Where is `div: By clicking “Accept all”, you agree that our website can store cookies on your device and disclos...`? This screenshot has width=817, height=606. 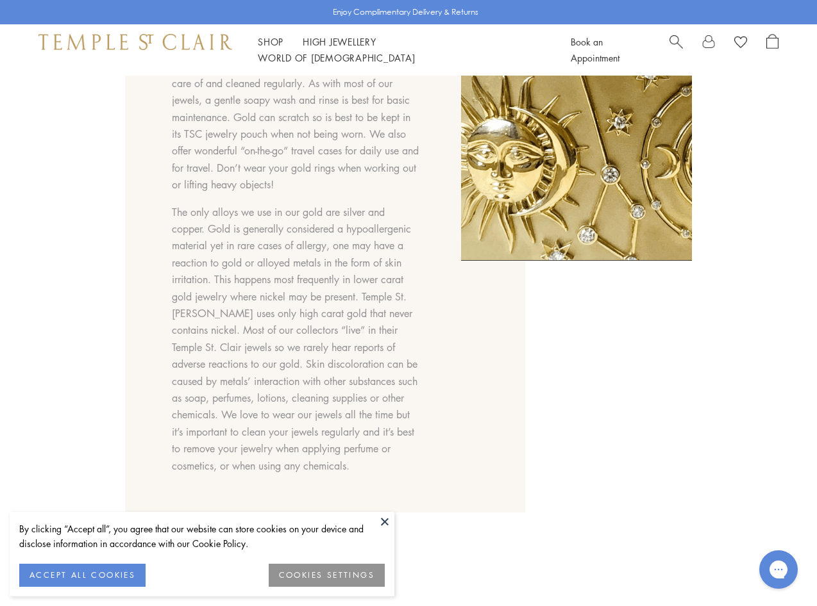
div: By clicking “Accept all”, you agree that our website can store cookies on your device and disclos... is located at coordinates (202, 537).